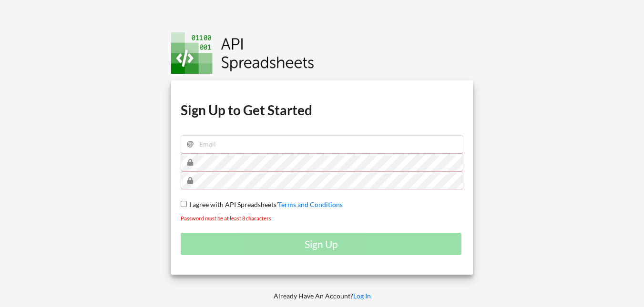  Describe the element at coordinates (322, 110) in the screenshot. I see `h1: Sign Up to Get Started` at that location.